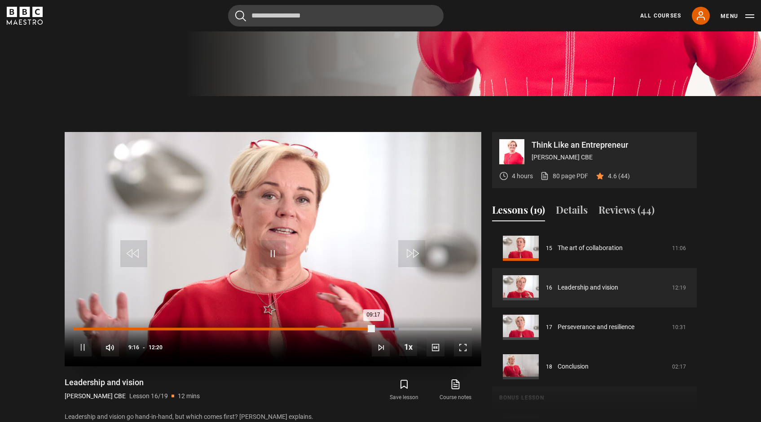 Image resolution: width=761 pixels, height=422 pixels. What do you see at coordinates (587, 287) in the screenshot?
I see `a: Leadership and vision` at bounding box center [587, 287].